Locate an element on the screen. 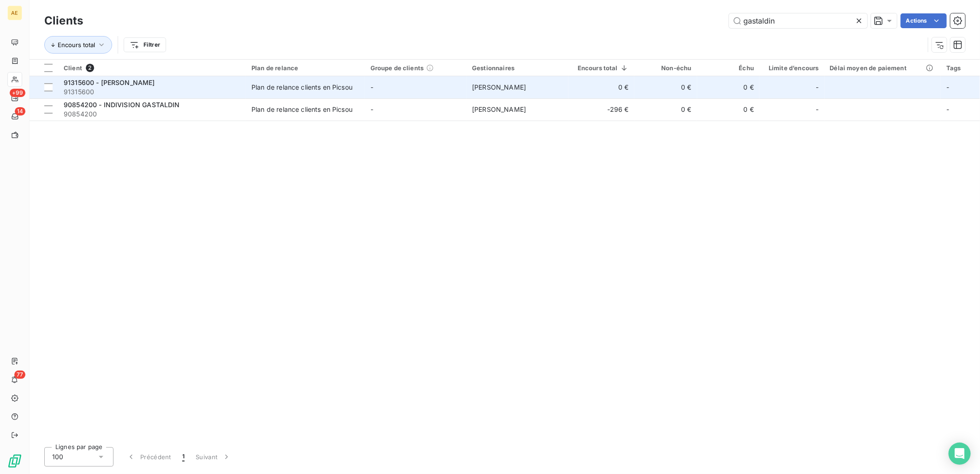 The image size is (980, 474). div: Délai moyen de paiement is located at coordinates (883, 68).